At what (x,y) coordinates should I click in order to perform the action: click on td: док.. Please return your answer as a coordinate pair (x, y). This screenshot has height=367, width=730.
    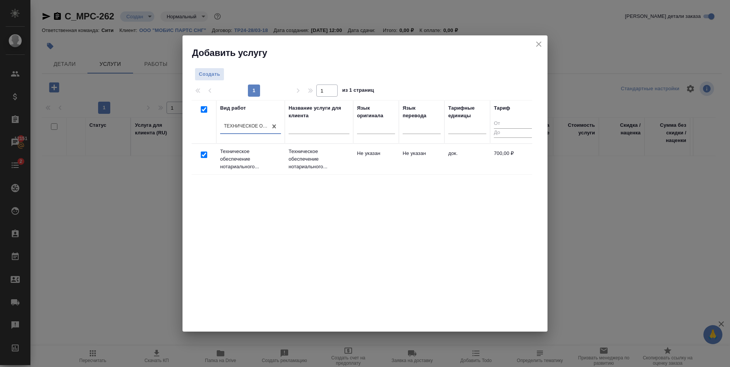
    Looking at the image, I should click on (468, 159).